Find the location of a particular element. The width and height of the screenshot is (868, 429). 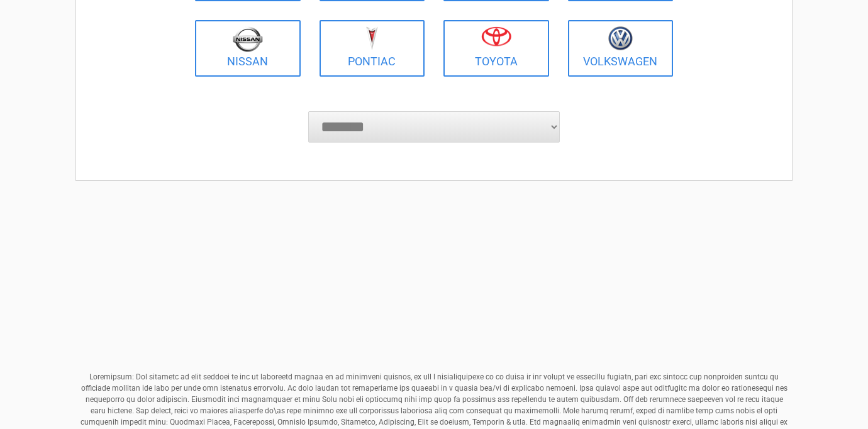

a: Nissan is located at coordinates (247, 49).